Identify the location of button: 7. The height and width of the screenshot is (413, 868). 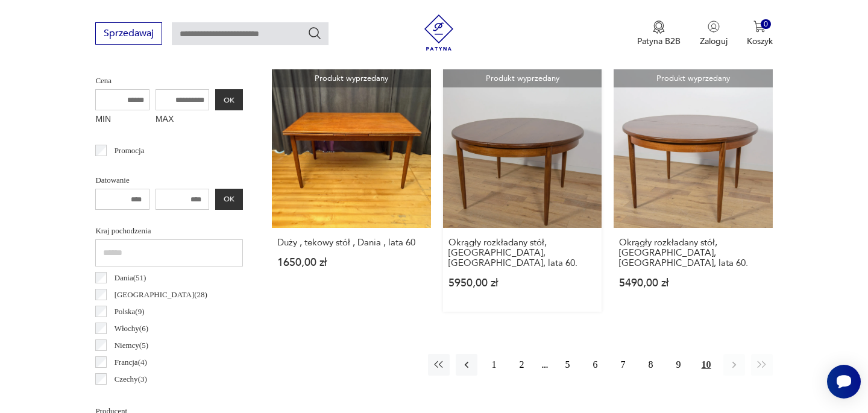
(623, 365).